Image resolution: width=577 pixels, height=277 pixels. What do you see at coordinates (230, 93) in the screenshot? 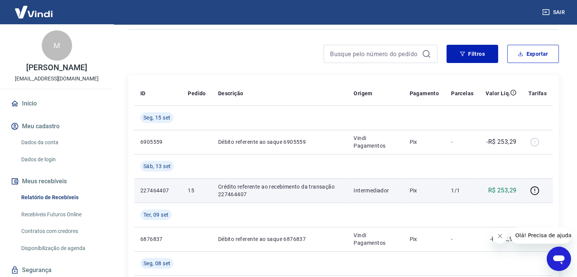
I see `p: Descrição` at bounding box center [230, 93].